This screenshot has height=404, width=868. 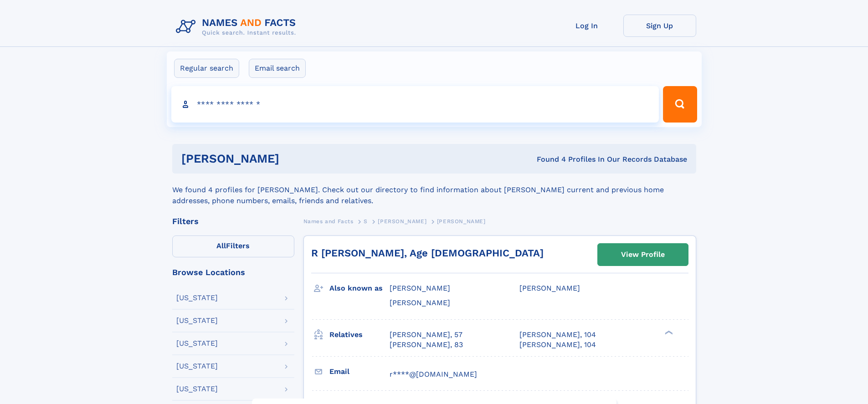 I want to click on label: Regular search, so click(x=206, y=68).